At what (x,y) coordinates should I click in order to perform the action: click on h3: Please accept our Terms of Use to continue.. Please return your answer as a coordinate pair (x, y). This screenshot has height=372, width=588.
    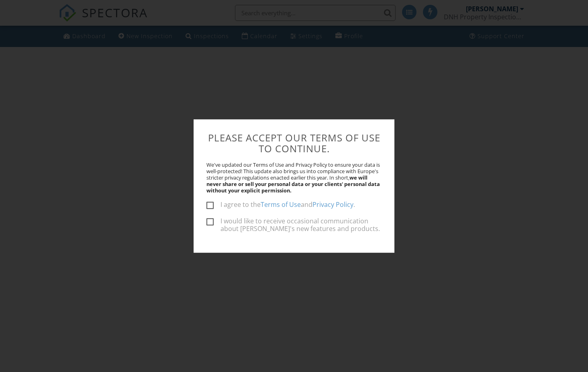
    Looking at the image, I should click on (294, 143).